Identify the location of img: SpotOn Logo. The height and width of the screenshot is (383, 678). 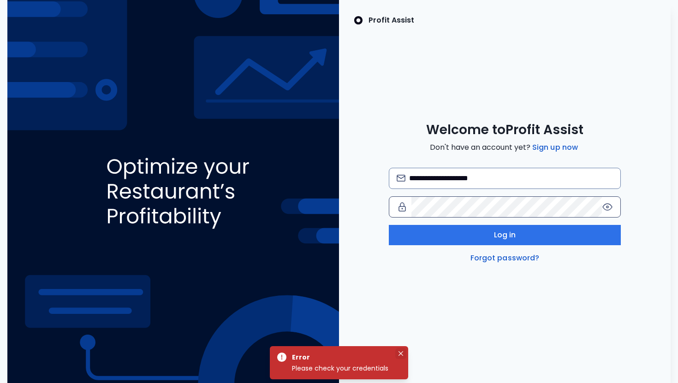
(359, 20).